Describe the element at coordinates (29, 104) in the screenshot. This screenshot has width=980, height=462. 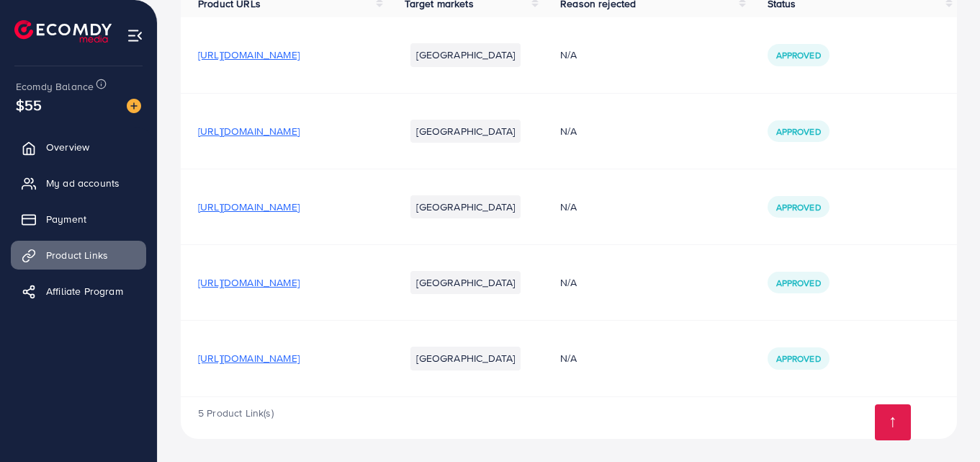
I see `span: $55` at that location.